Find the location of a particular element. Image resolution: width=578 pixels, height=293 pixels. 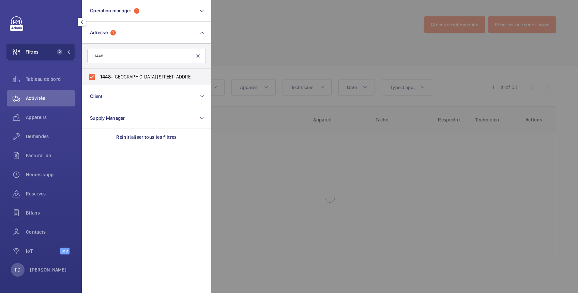

span: Tableau de bord is located at coordinates (50, 79).